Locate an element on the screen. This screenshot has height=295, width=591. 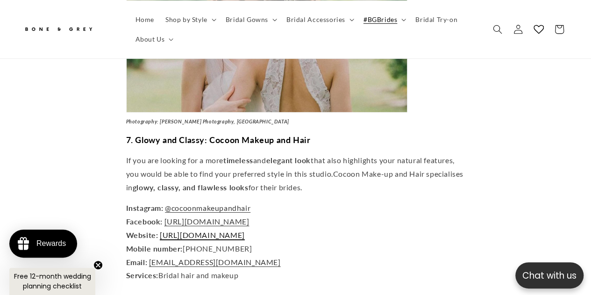
span: Bridal hair and makeup is located at coordinates (182, 275).